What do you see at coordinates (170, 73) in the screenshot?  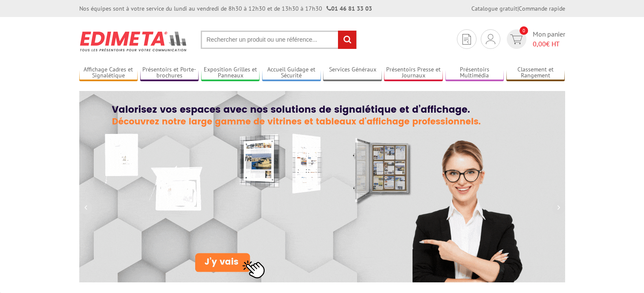 I see `a: Présentoirs et Porte-brochures` at bounding box center [170, 73].